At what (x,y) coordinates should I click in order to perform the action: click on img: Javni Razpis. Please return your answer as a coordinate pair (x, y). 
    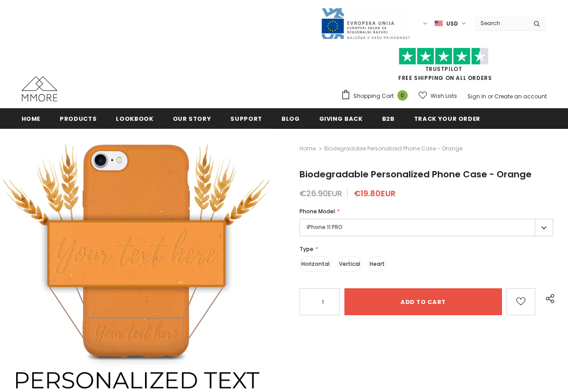
    Looking at the image, I should click on (366, 23).